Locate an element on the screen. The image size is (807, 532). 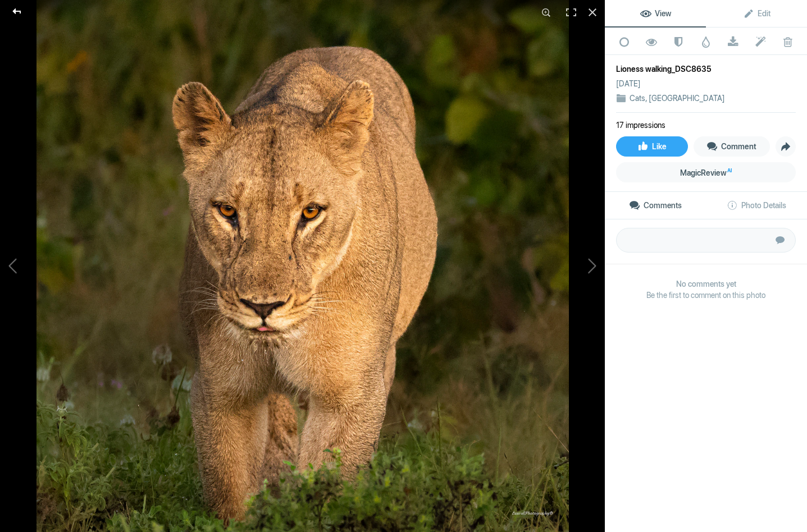
b: No comments yet is located at coordinates (706, 284).